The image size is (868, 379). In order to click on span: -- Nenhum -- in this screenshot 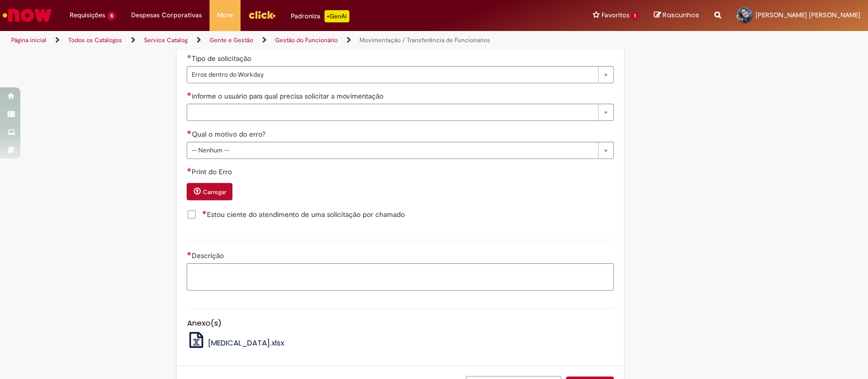, I will do `click(392, 150)`.